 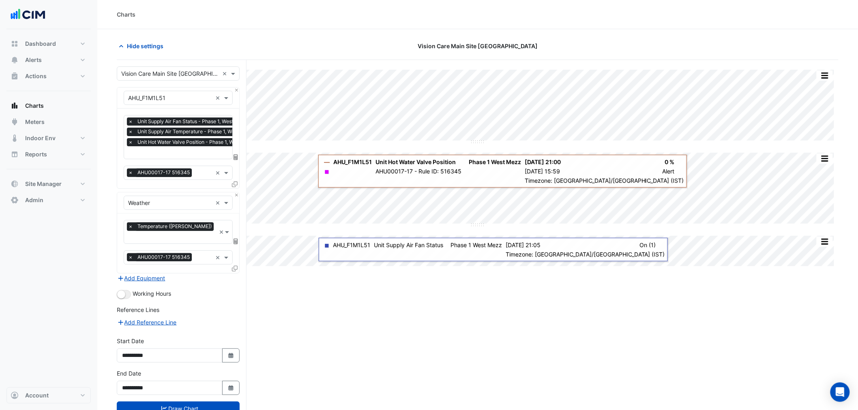 What do you see at coordinates (15, 76) in the screenshot?
I see `app-icon: Actions` at bounding box center [15, 76].